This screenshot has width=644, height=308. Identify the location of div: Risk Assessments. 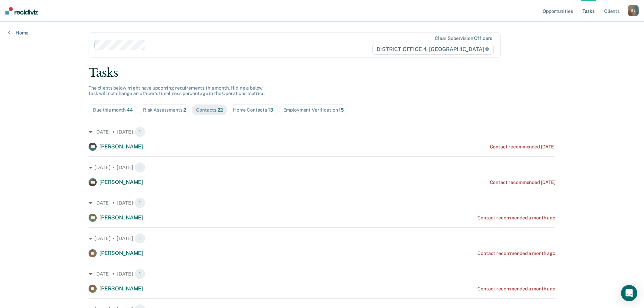
(164, 110).